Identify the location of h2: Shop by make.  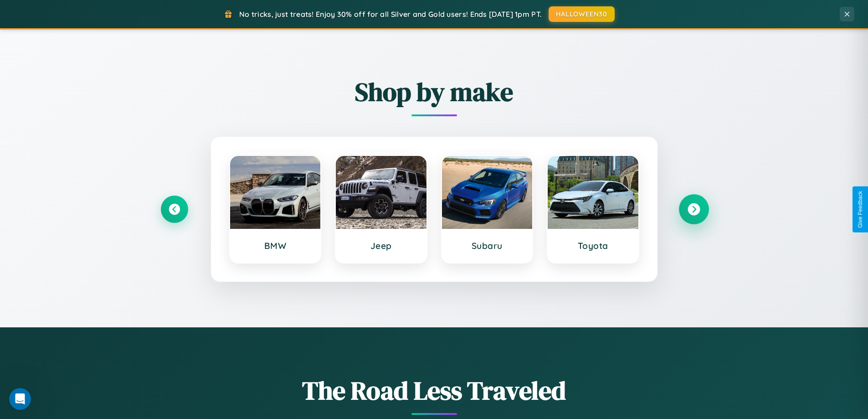
(434, 92).